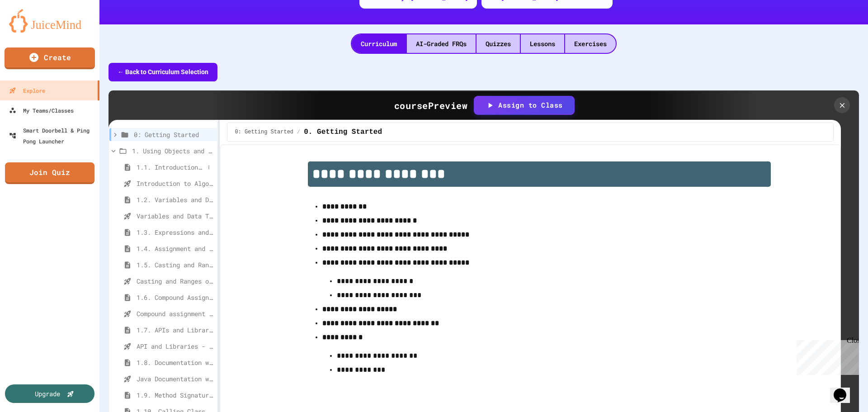  What do you see at coordinates (52, 136) in the screenshot?
I see `div: Smart Doorbell & Ping Pong Launcher` at bounding box center [52, 136].